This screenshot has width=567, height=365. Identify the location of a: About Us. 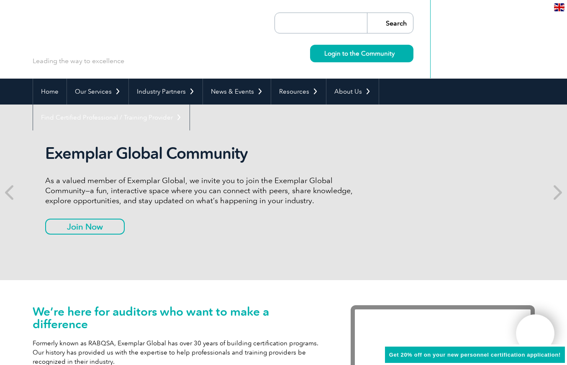
(352, 92).